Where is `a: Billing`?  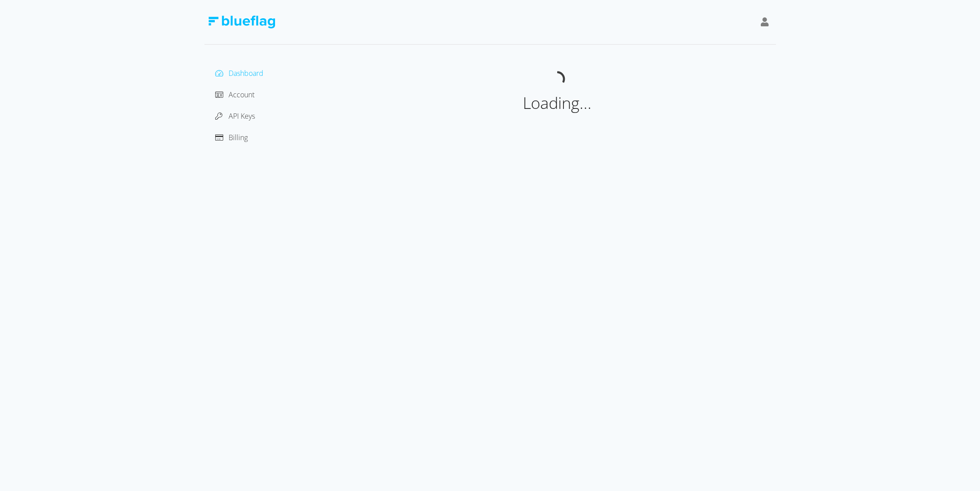
a: Billing is located at coordinates (231, 137).